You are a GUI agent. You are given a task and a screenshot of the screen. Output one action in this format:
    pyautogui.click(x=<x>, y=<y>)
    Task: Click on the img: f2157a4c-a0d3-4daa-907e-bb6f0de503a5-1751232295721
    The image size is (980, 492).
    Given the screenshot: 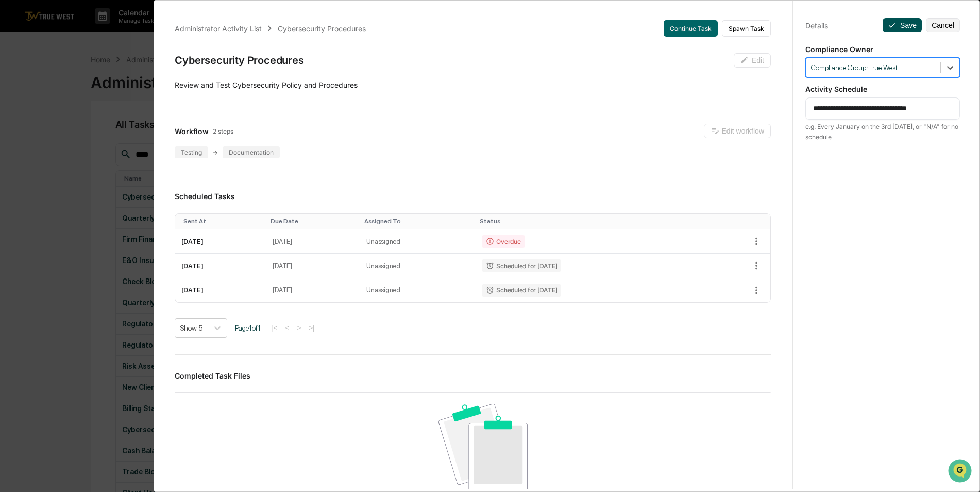 What is the action you would take?
    pyautogui.click(x=13, y=13)
    